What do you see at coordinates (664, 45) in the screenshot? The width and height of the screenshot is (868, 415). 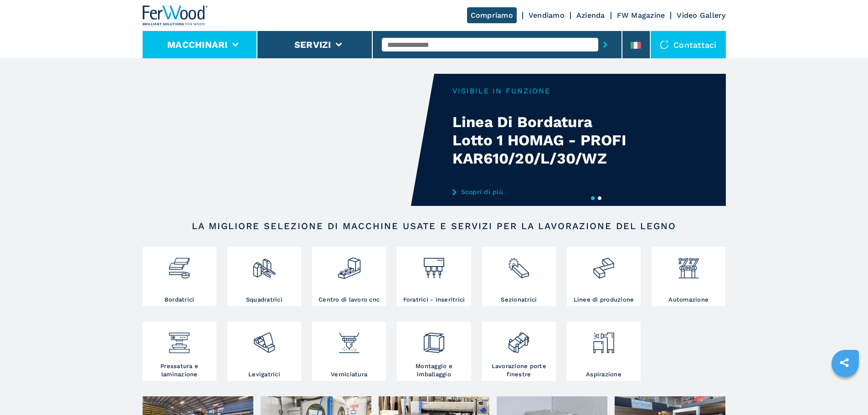 I see `img: Contattaci` at bounding box center [664, 45].